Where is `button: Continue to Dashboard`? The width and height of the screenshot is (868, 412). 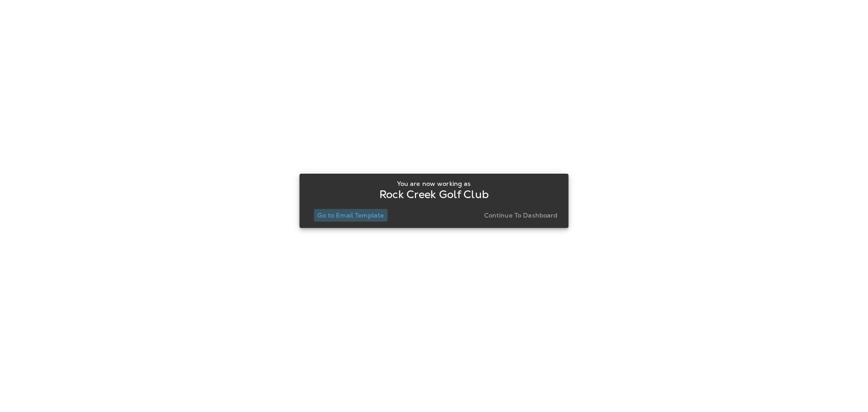
button: Continue to Dashboard is located at coordinates (521, 215).